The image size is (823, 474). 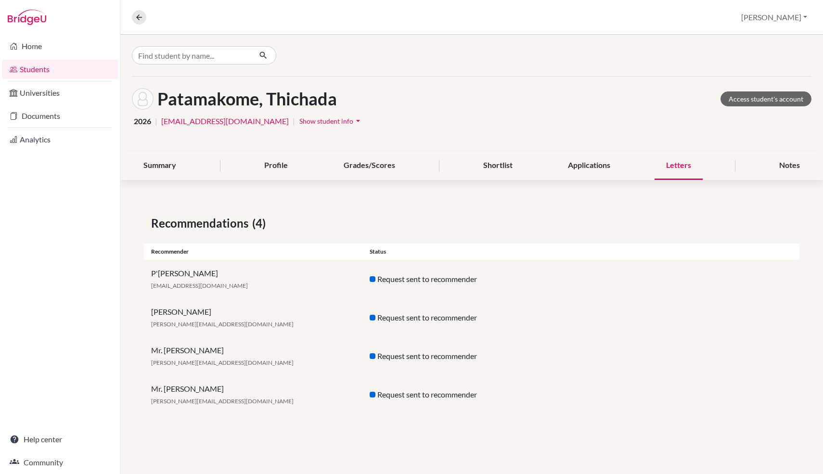 I want to click on div: Summary, so click(x=160, y=166).